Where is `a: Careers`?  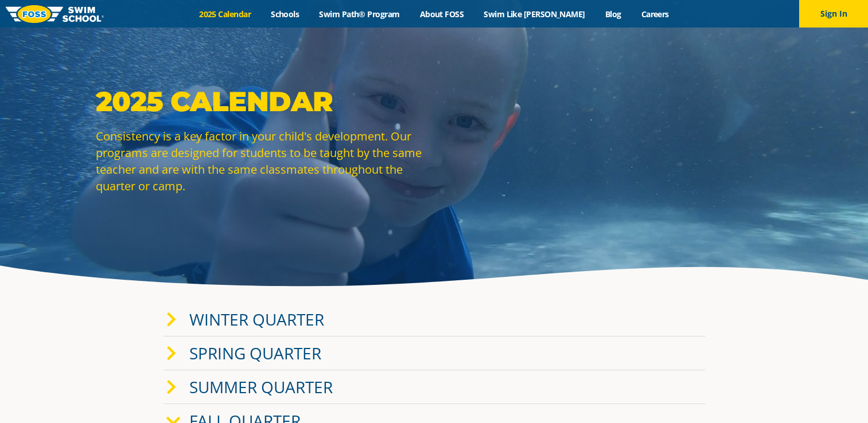 a: Careers is located at coordinates (654, 14).